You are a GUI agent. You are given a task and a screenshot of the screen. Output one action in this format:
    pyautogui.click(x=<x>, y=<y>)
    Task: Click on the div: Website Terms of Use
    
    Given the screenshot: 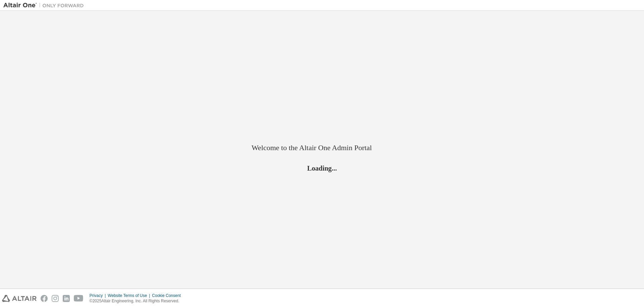 What is the action you would take?
    pyautogui.click(x=130, y=295)
    